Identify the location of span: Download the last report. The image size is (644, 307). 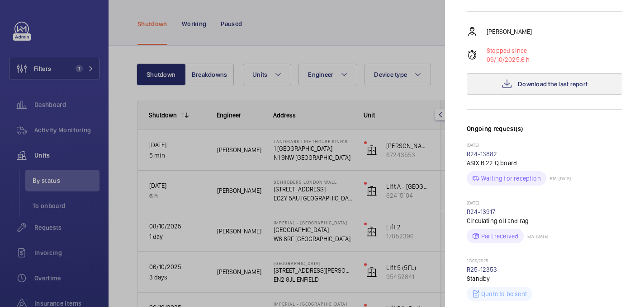
(553, 84).